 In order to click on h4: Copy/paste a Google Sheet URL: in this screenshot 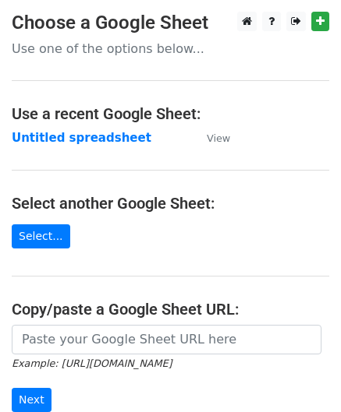, I will do `click(170, 309)`.